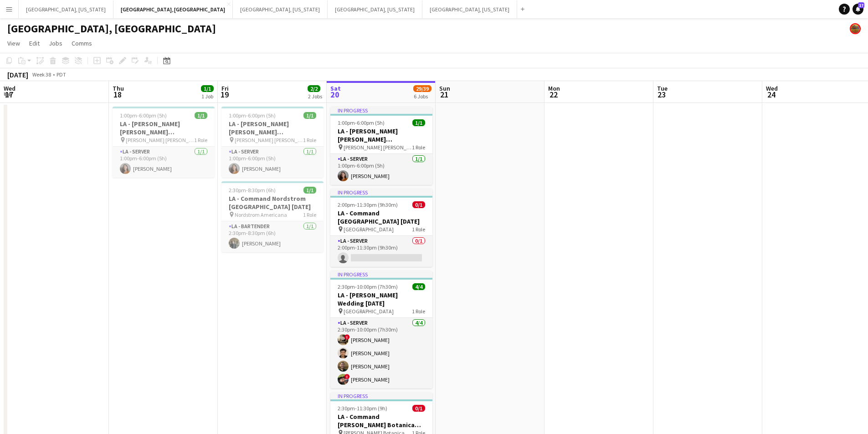  Describe the element at coordinates (368, 286) in the screenshot. I see `span: 2:30pm-10:00pm (7h30m)` at that location.